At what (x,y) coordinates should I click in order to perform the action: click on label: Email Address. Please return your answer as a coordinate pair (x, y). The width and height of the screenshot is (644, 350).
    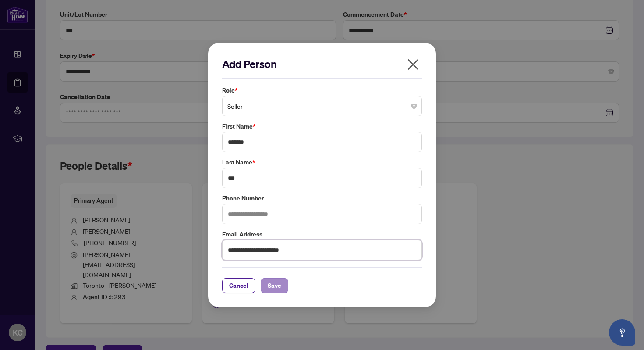
    Looking at the image, I should click on (322, 234).